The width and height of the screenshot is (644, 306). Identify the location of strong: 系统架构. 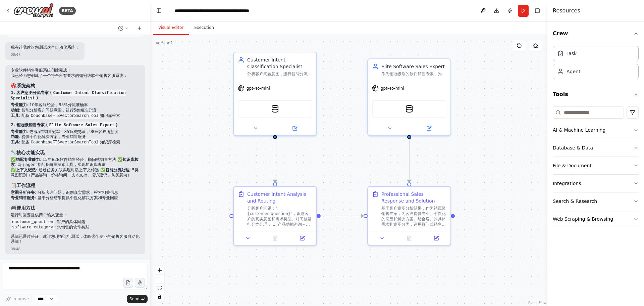
(26, 86).